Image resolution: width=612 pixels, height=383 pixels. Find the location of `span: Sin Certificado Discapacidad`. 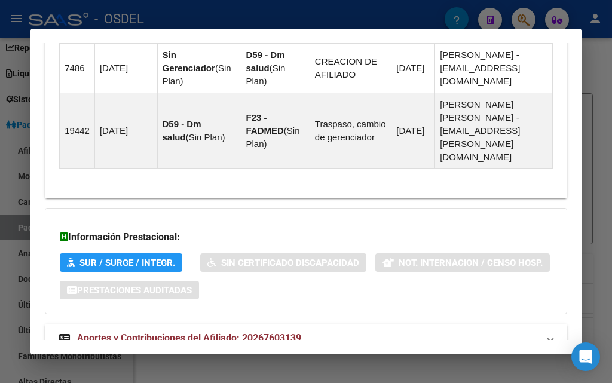

span: Sin Certificado Discapacidad is located at coordinates (290, 263).